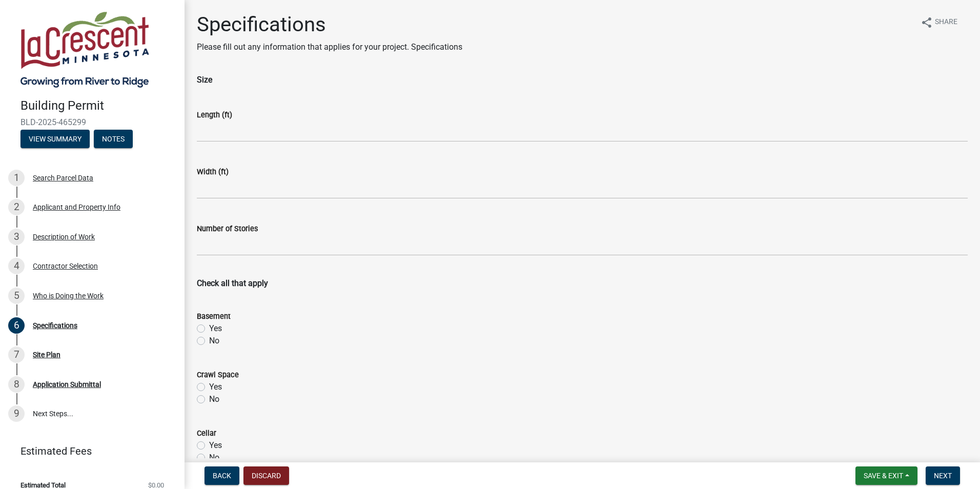  I want to click on div: 6, so click(16, 326).